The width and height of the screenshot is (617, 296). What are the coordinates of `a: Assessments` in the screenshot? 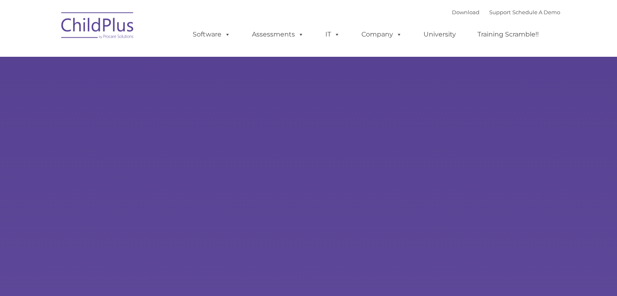 It's located at (278, 34).